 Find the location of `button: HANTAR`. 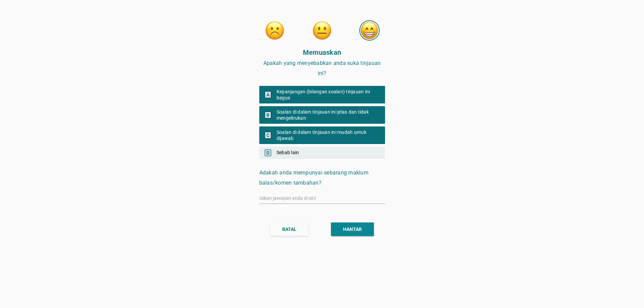

button: HANTAR is located at coordinates (353, 229).